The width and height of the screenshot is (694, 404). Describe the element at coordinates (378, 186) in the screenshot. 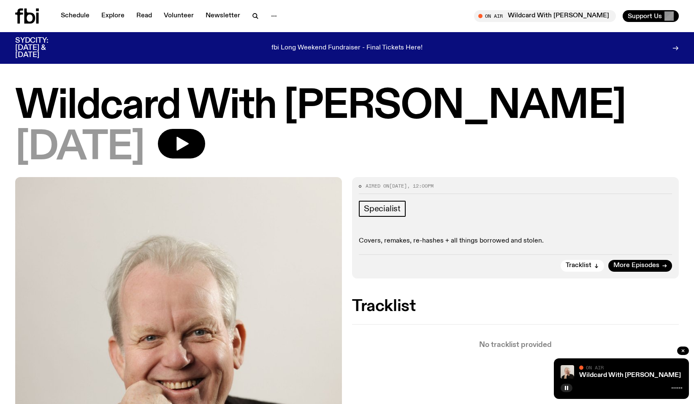

I see `span: Aired on` at that location.